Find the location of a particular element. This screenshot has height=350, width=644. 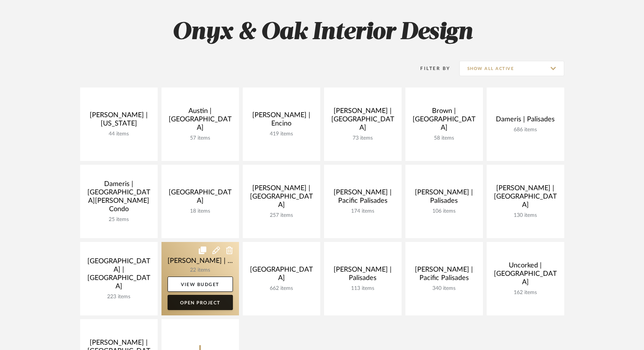

div: 162 items is located at coordinates (525, 293).